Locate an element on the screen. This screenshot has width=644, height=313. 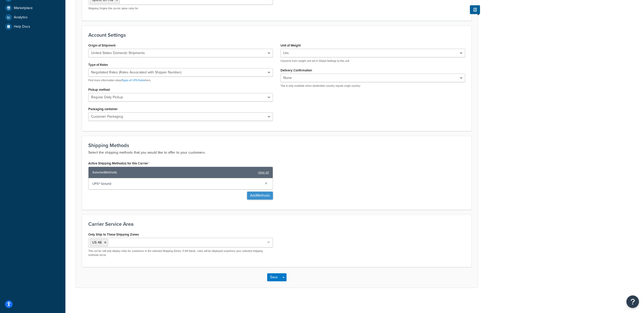
p: Converts from weight unit set in Global Settings to this unit is located at coordinates (373, 61).